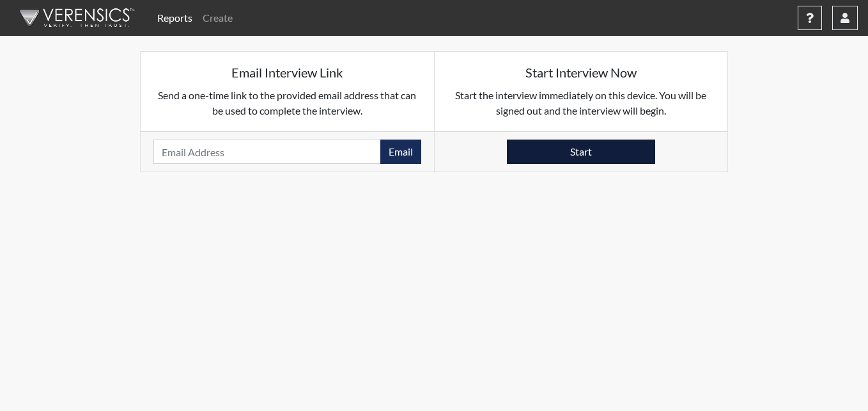 The height and width of the screenshot is (411, 868). I want to click on a: Reports, so click(174, 18).